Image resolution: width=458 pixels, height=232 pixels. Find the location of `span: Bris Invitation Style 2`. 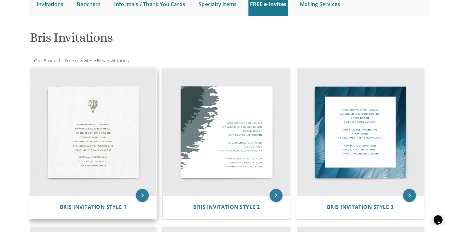

span: Bris Invitation Style 2 is located at coordinates (227, 207).